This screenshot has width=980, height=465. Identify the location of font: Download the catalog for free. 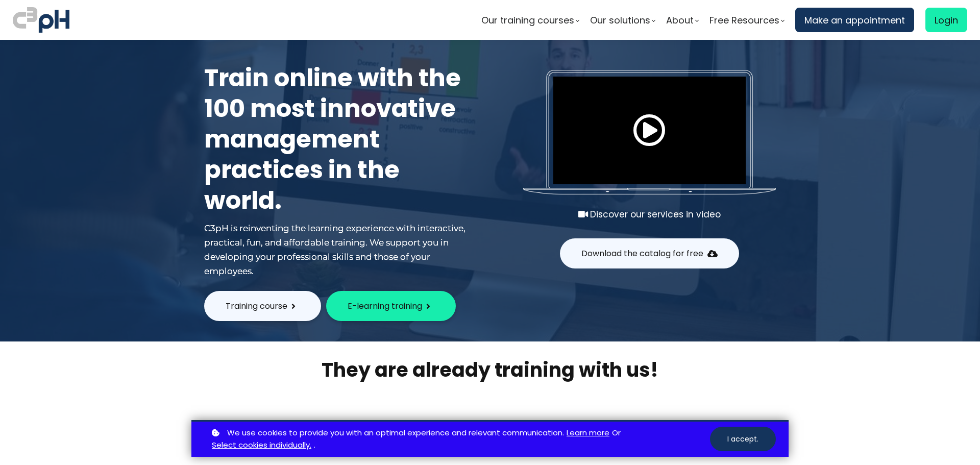
(642, 253).